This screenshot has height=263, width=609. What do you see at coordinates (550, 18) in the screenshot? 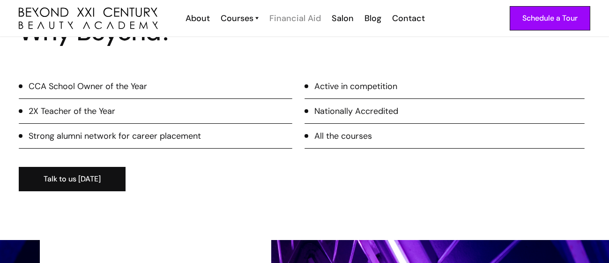
I see `a: Schedule a Tour` at bounding box center [550, 18].